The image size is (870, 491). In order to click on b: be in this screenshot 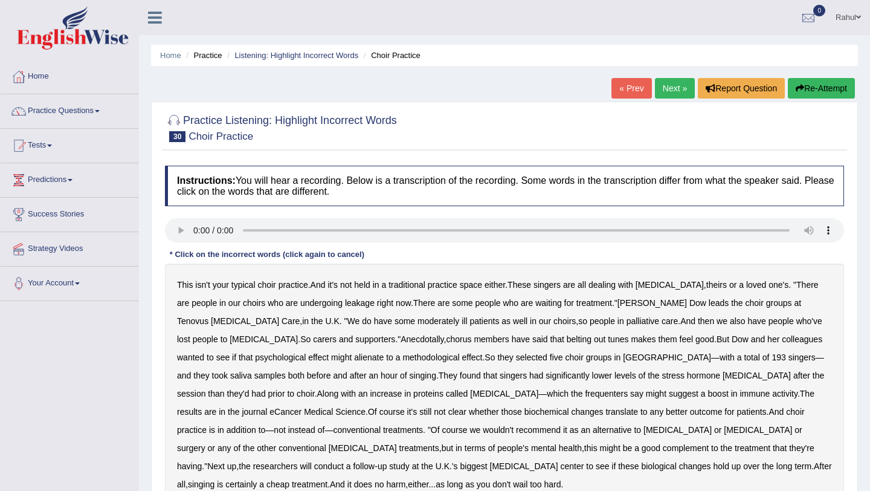, I will do `click(628, 448)`.